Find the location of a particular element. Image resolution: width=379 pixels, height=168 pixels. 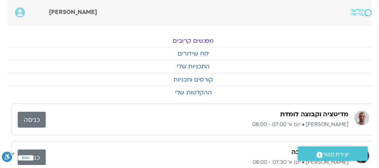

a: כניסה is located at coordinates (32, 122).